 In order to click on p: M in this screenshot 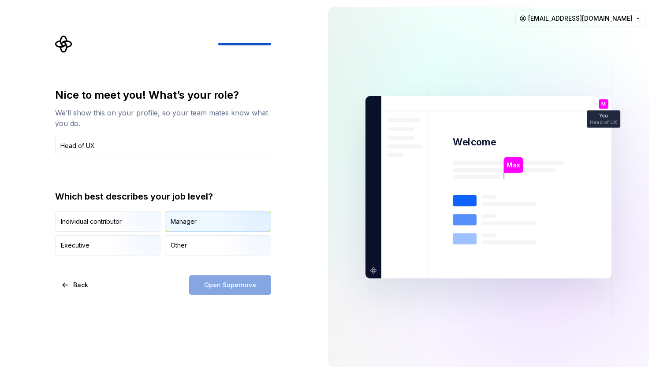, I will do `click(603, 104)`.